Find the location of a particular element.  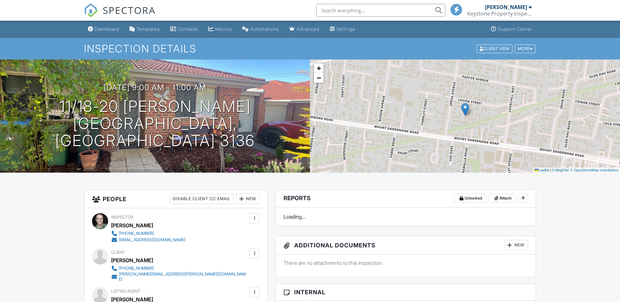

a: Dashboard is located at coordinates (103, 29).